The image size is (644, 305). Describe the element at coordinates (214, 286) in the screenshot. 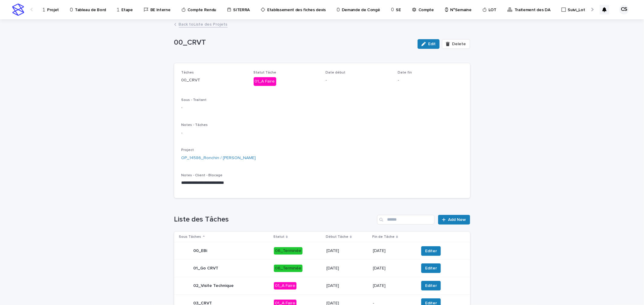

I see `p: 02_Visite Technique` at that location.